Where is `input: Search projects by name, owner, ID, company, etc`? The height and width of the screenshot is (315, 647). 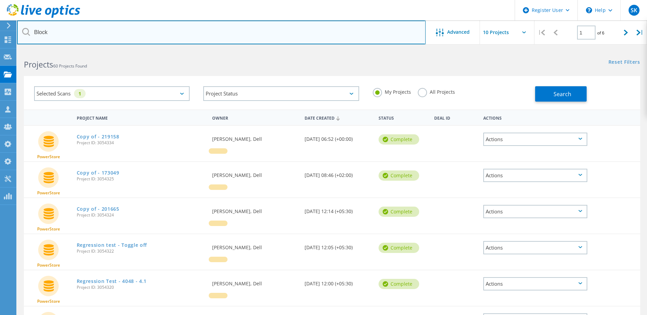
input: Search projects by name, owner, ID, company, etc is located at coordinates (221, 32).